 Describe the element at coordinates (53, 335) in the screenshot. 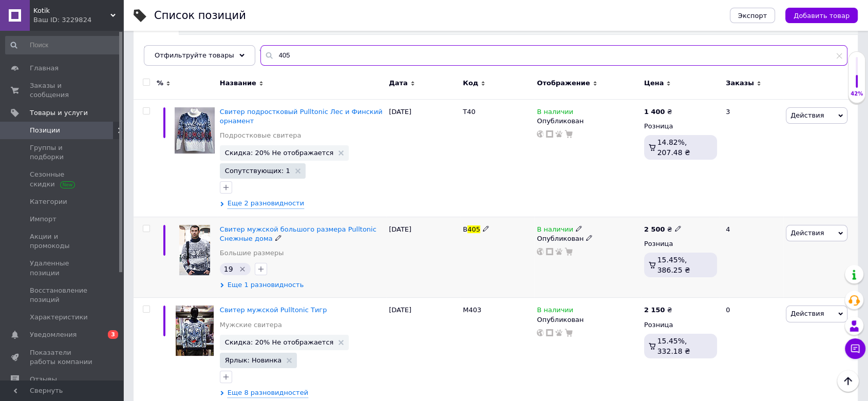

I see `span: Уведомления` at that location.